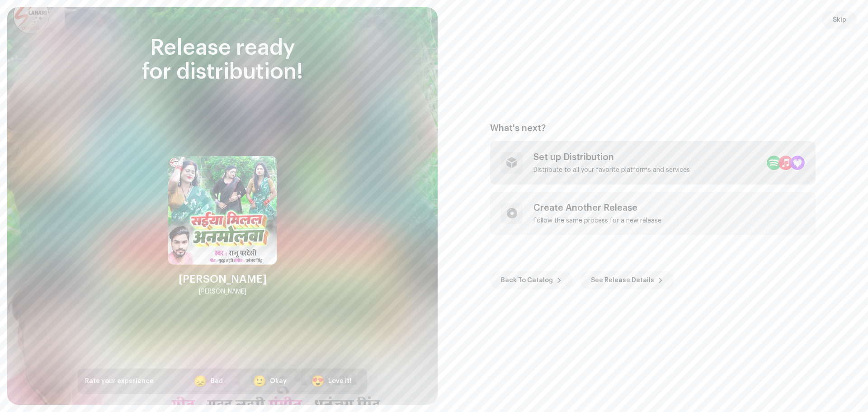 The width and height of the screenshot is (868, 412). What do you see at coordinates (839, 20) in the screenshot?
I see `button: Skip` at bounding box center [839, 20].